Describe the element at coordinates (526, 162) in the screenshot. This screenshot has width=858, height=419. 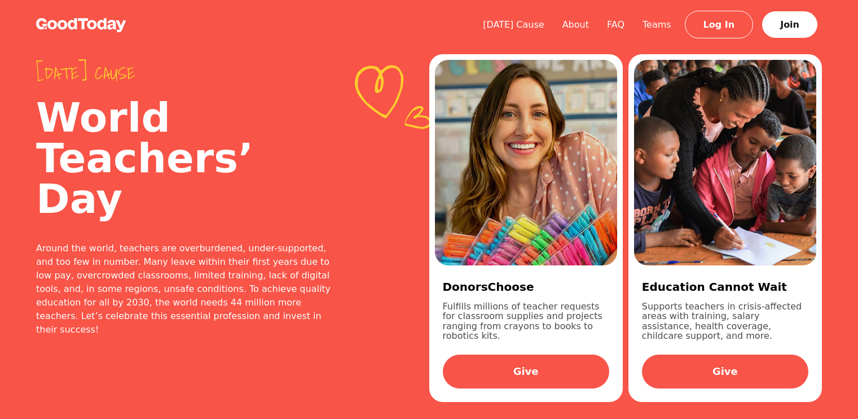
I see `img: 95722209-6040-457b-a530-fd09ce00f8a5.jpg` at that location.